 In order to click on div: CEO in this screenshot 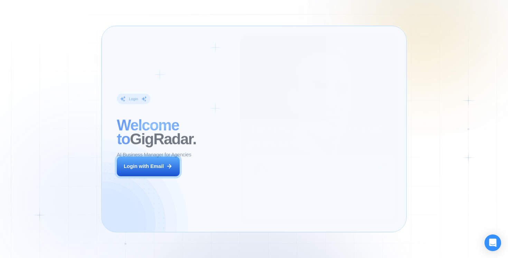, I will do `click(278, 174)`.